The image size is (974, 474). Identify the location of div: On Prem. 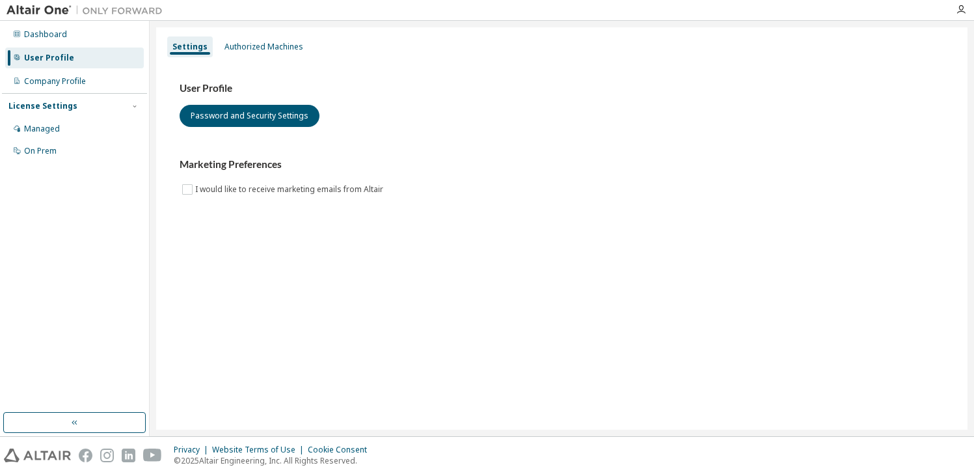
(40, 151).